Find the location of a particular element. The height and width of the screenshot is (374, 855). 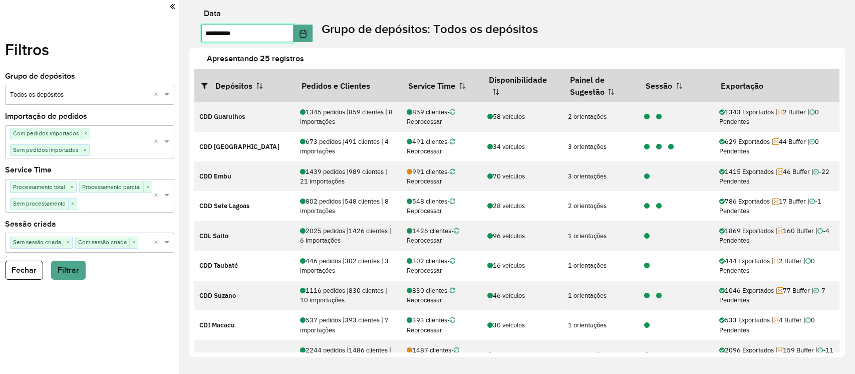

label: Service Time is located at coordinates (28, 170).